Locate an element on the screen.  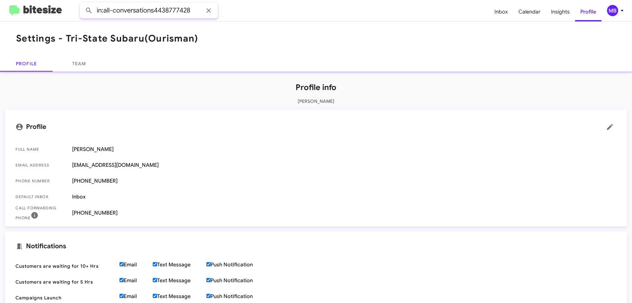
span: (Ourisman) is located at coordinates (172, 38).